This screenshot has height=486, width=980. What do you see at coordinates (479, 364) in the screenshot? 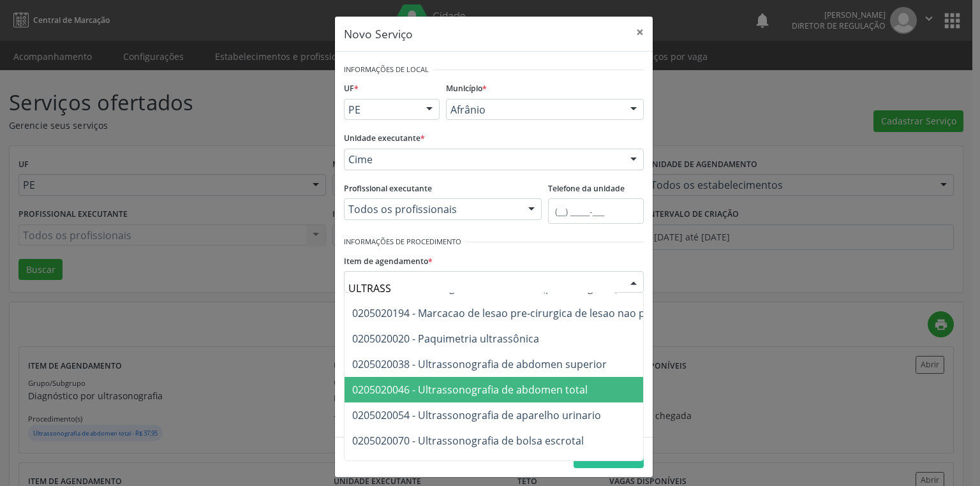
I see `span: 0205020038 - Ultrassonografia de abdomen superior` at bounding box center [479, 364].